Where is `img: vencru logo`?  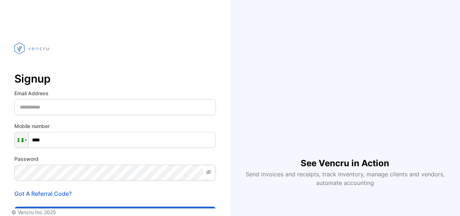
img: vencru logo is located at coordinates (32, 48).